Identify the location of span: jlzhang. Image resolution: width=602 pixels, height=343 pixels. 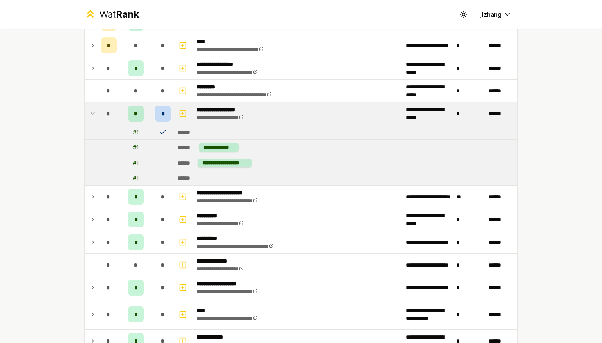
(491, 14).